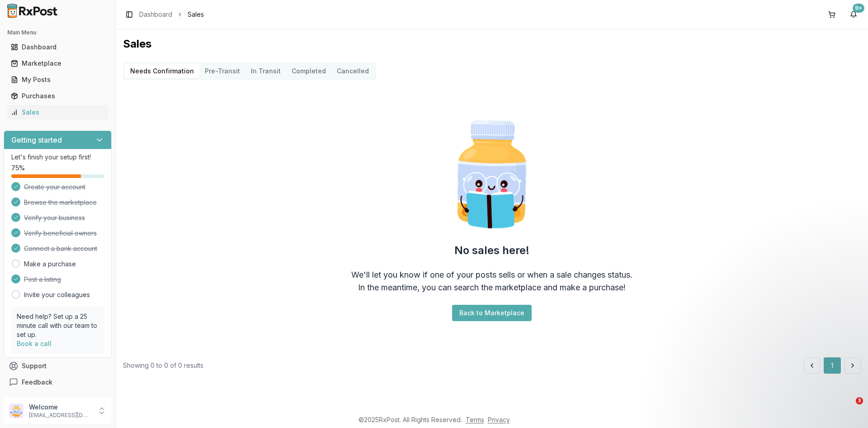 This screenshot has height=428, width=868. I want to click on div: In the meantime, you can search the marketplace and make a purchase!, so click(492, 287).